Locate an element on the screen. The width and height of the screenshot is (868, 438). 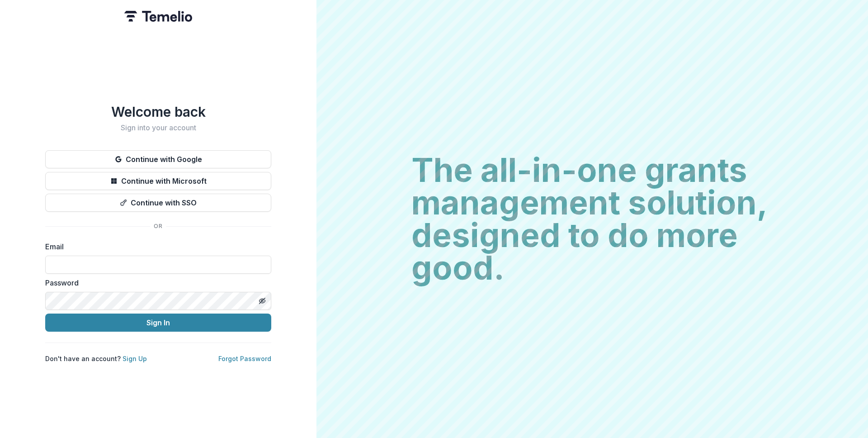
a: Forgot Password is located at coordinates (245, 358).